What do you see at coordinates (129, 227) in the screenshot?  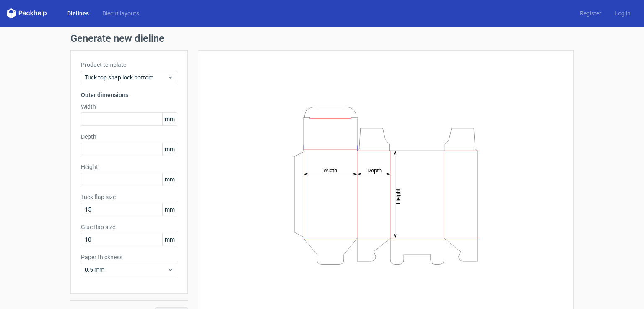 I see `label: Glue flap size` at bounding box center [129, 227].